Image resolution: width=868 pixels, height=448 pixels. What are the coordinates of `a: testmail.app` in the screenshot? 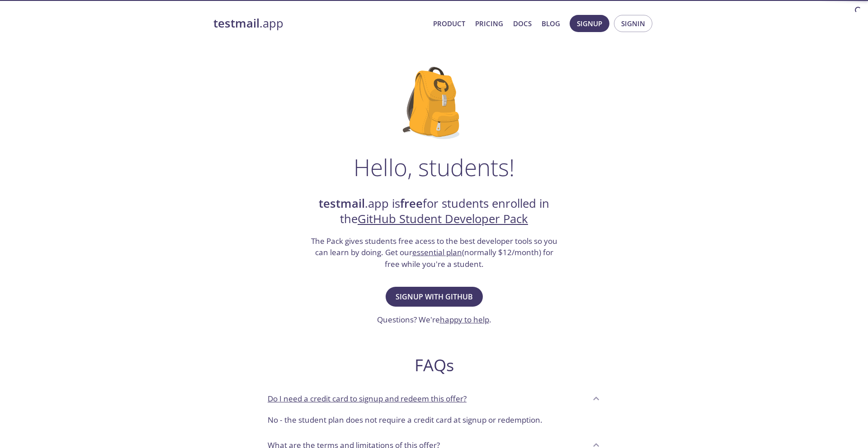 It's located at (320, 23).